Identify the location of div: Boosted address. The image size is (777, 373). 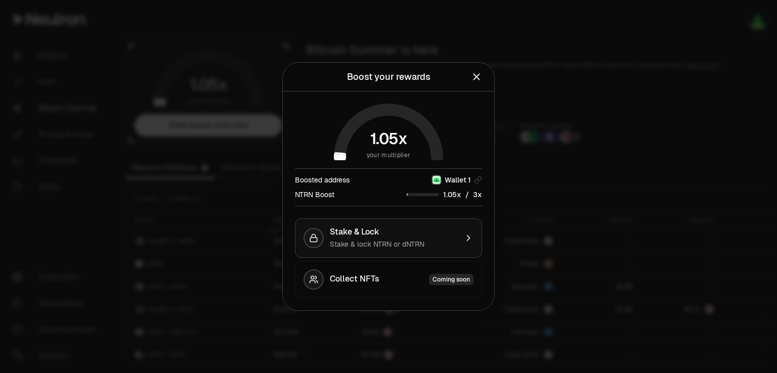
(322, 180).